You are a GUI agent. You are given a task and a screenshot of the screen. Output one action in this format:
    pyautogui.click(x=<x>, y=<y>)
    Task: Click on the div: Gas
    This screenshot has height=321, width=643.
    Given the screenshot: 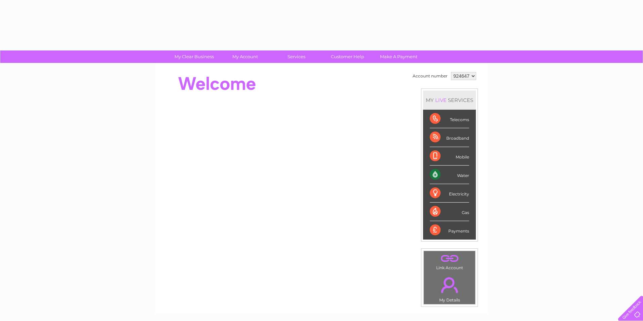 What is the action you would take?
    pyautogui.click(x=449, y=211)
    